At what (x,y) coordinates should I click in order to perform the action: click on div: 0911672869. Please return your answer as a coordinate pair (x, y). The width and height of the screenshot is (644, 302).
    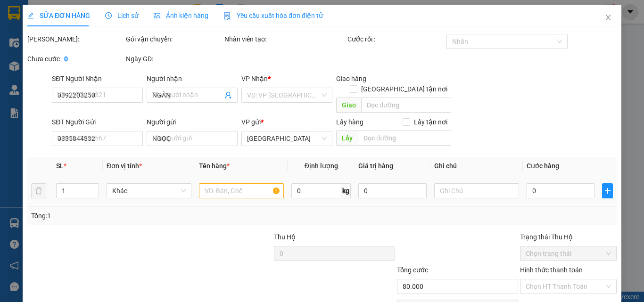
    Looking at the image, I should click on (56, 47).